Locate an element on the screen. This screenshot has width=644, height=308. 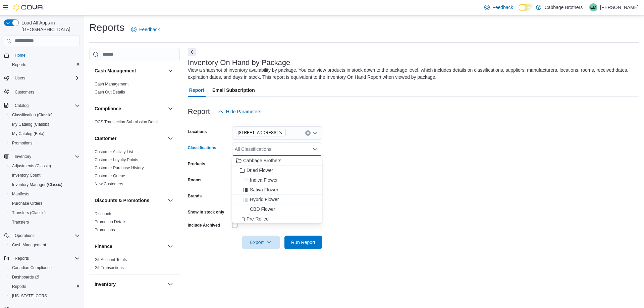
button: Finance is located at coordinates (130, 246).